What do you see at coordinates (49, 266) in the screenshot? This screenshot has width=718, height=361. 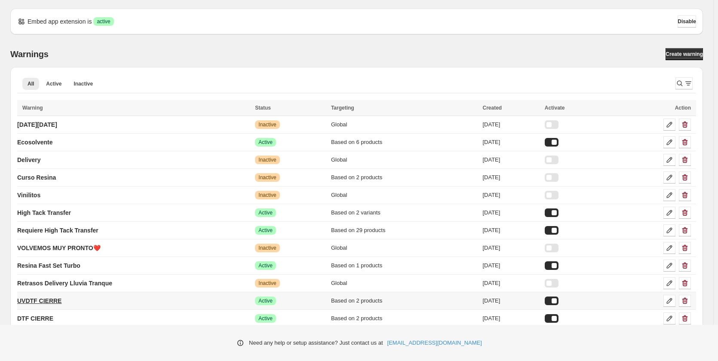 I see `a: Resina Fast Set Turbo` at bounding box center [49, 266].